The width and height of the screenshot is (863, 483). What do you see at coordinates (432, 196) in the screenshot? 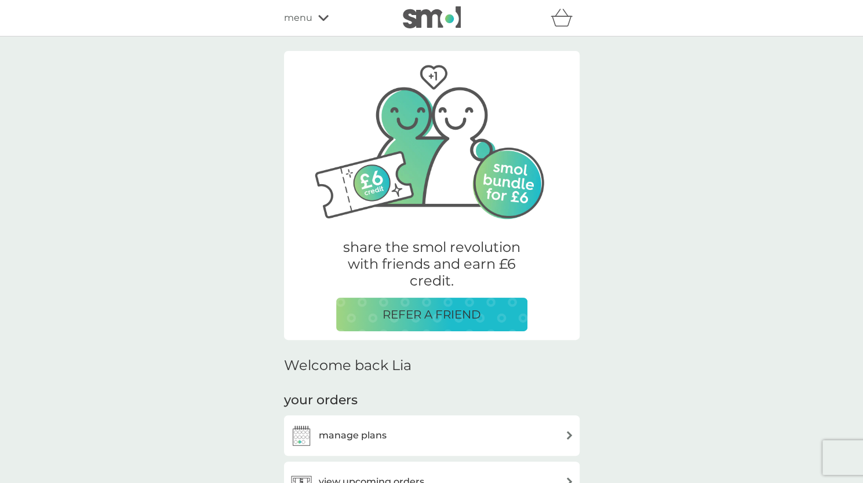
I see `a: Two friends, one with their arm around the other.share the smol revolution with friends and earn ...` at bounding box center [432, 196].